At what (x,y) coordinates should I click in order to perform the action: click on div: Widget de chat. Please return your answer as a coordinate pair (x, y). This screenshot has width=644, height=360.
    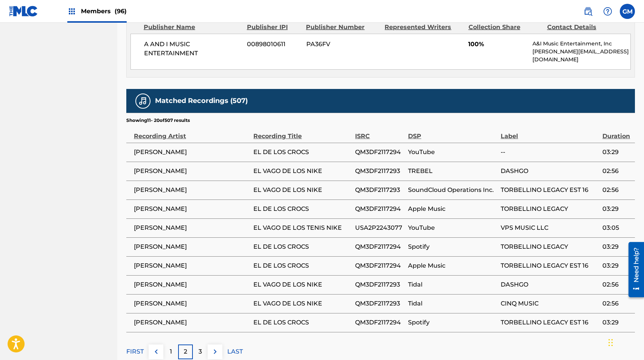
    Looking at the image, I should click on (625, 342).